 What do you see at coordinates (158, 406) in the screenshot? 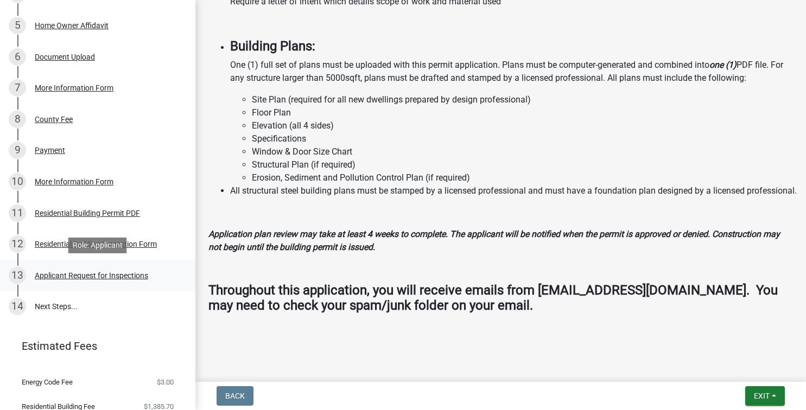
I see `span: $1,385.70` at bounding box center [158, 406].